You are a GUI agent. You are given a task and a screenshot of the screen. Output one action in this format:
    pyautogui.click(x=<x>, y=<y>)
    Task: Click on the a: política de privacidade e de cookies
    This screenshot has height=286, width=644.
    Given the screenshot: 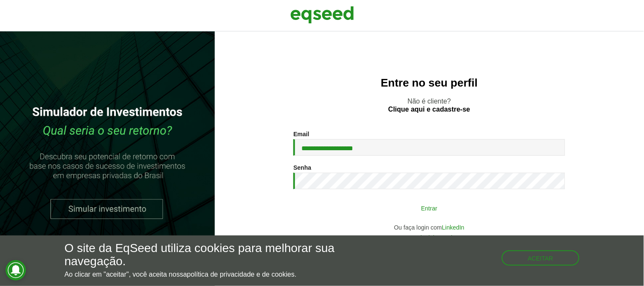 What is the action you would take?
    pyautogui.click(x=241, y=275)
    